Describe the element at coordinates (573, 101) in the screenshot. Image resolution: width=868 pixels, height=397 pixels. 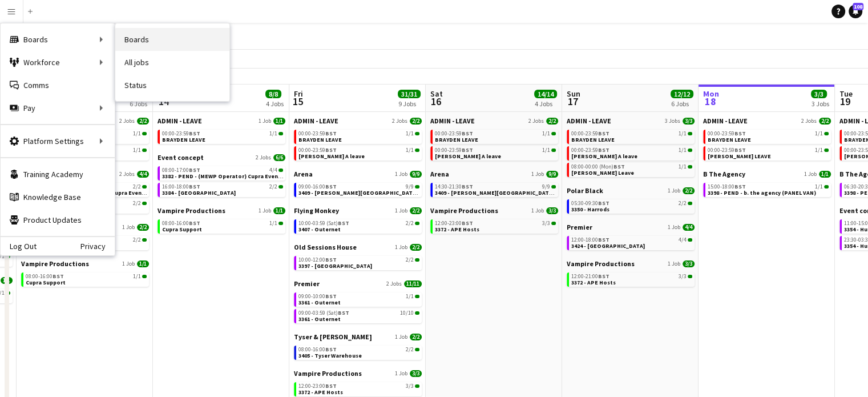
I see `span: 17` at that location.